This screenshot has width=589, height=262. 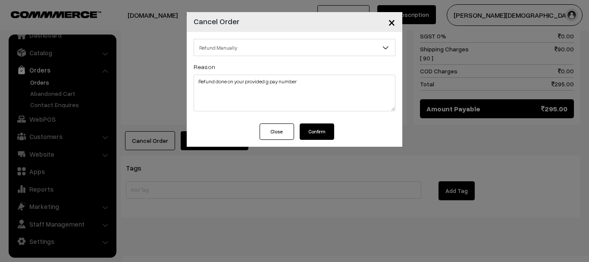 I want to click on h4: Cancel Order, so click(x=216, y=21).